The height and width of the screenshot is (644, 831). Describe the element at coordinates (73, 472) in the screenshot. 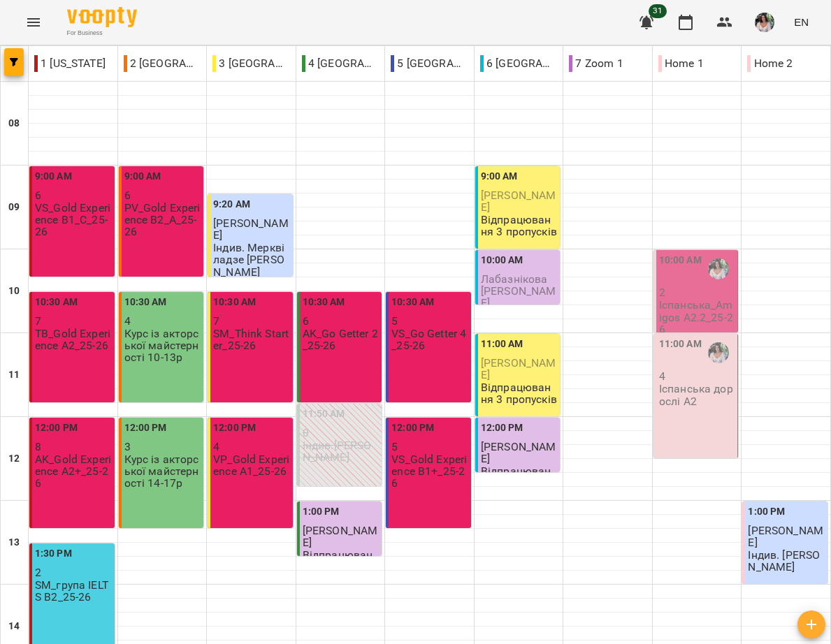

I see `p: AK_Gold Experience A2+_25-26` at that location.